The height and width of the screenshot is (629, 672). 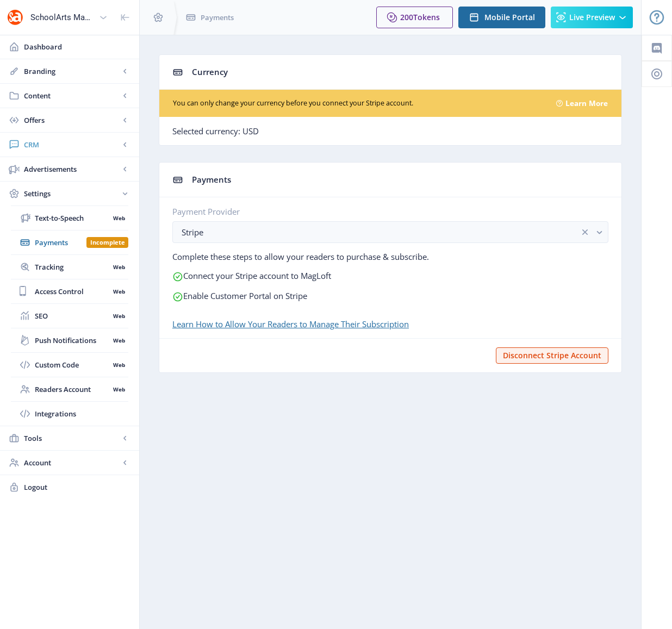 I want to click on span: Readers Account, so click(x=71, y=389).